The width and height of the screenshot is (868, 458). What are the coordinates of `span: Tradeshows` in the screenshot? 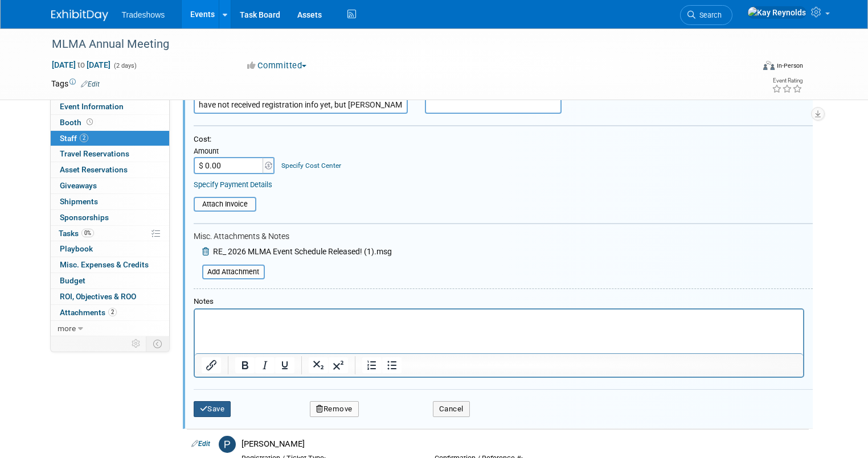 It's located at (144, 14).